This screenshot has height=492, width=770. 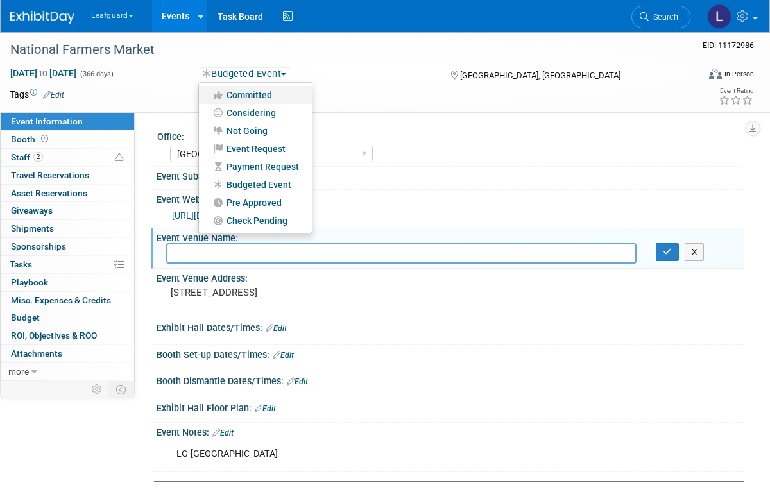 What do you see at coordinates (255, 203) in the screenshot?
I see `a: Pre Approved` at bounding box center [255, 203].